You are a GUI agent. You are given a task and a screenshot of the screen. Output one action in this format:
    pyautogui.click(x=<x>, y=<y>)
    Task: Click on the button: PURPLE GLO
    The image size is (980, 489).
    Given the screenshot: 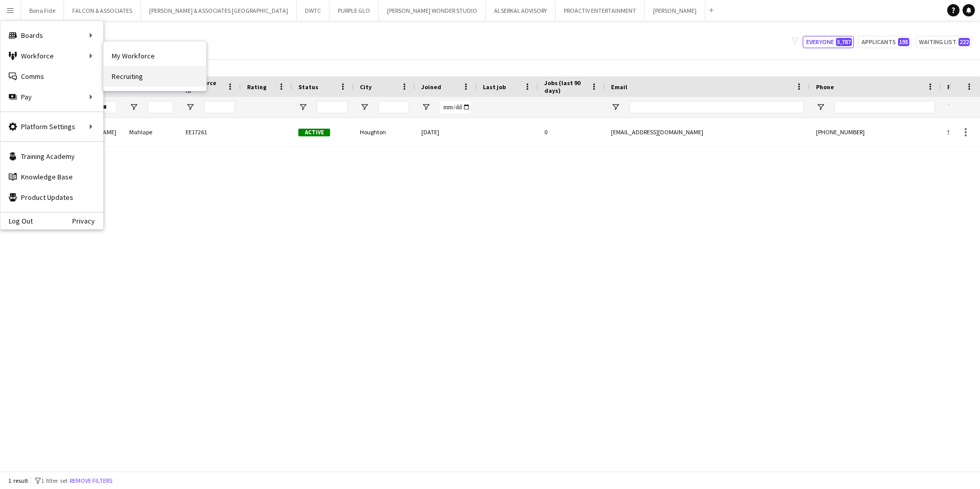 What is the action you would take?
    pyautogui.click(x=354, y=10)
    